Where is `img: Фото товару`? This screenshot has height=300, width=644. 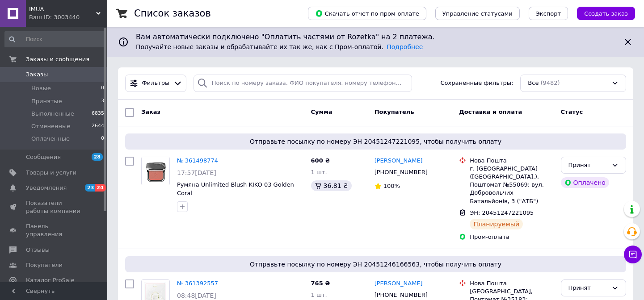
img: Фото товару is located at coordinates (155, 171).